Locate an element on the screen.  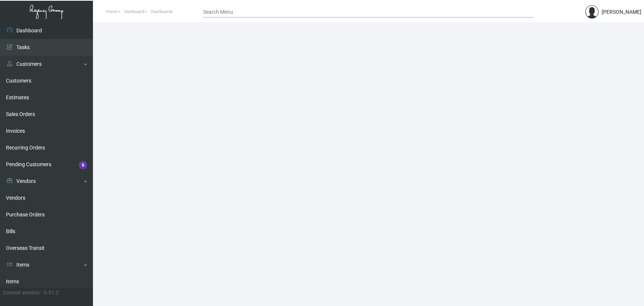
img: admin@bootstrapmaster.com is located at coordinates (592, 12).